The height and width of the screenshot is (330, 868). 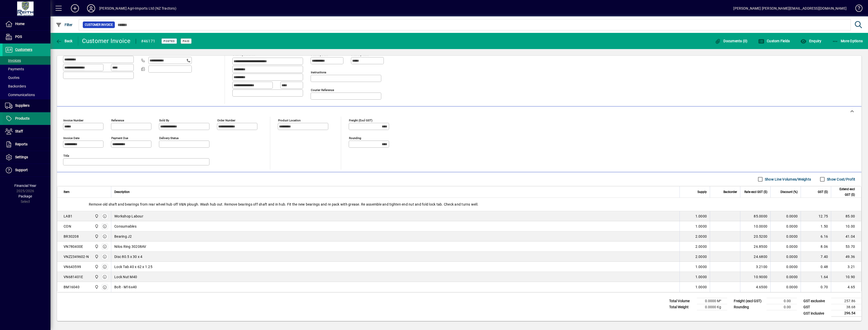 What do you see at coordinates (226, 120) in the screenshot?
I see `mat-label: Order number` at bounding box center [226, 120].